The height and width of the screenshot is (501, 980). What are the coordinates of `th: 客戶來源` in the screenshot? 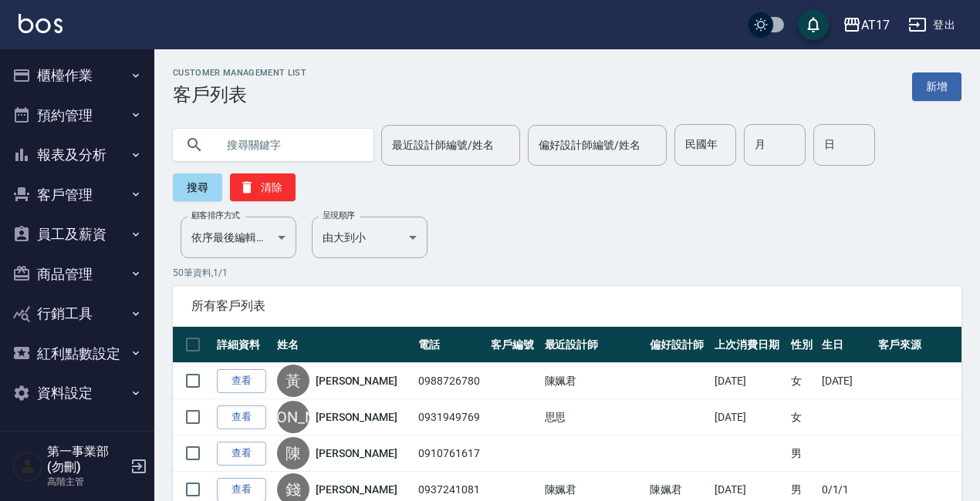 It's located at (917, 345).